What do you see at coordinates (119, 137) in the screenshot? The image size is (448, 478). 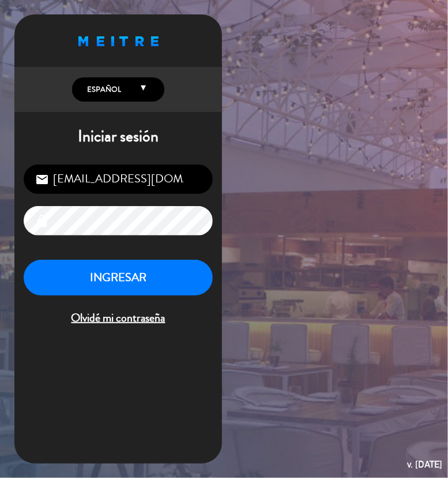 I see `h1: Iniciar sesión` at bounding box center [119, 137].